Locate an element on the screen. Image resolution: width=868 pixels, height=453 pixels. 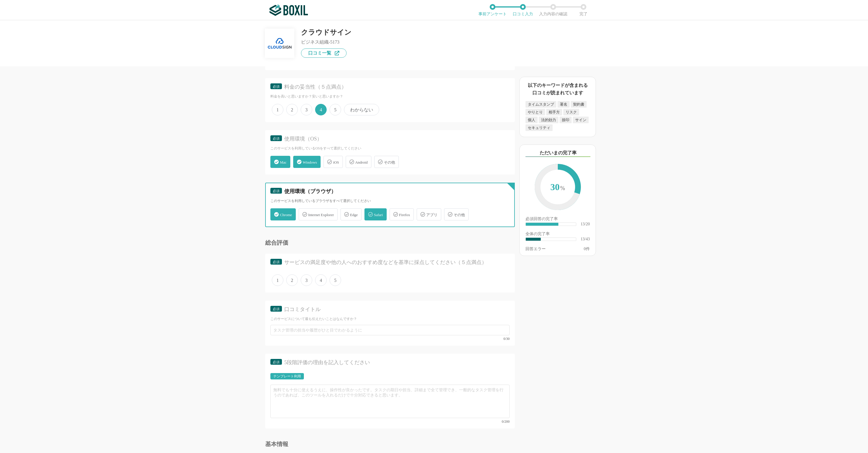
span: Chrome is located at coordinates (286, 215).